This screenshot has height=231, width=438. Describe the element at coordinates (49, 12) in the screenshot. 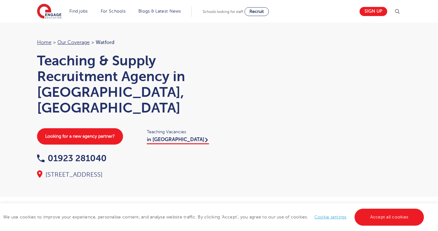

I see `img: Engage Education` at that location.